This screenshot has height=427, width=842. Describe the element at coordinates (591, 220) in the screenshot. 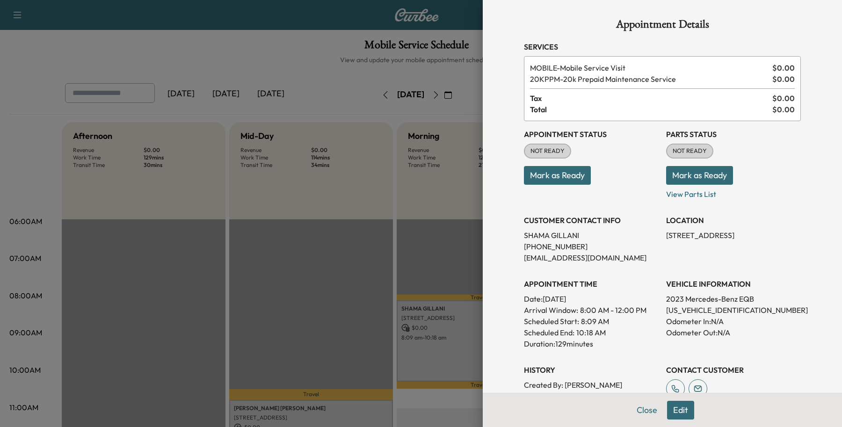

I see `h3: CUSTOMER CONTACT INFO` at that location.